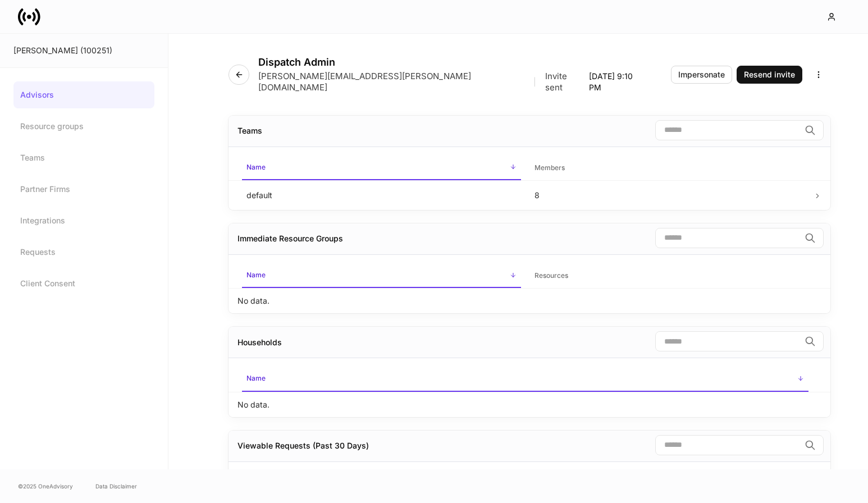  Describe the element at coordinates (84, 126) in the screenshot. I see `a: Resource groups` at that location.